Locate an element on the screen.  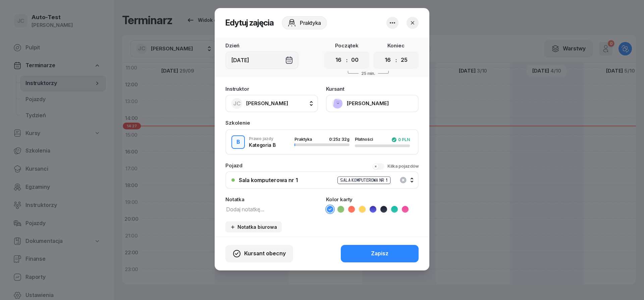
button: Sala komputerowa nr 1Sala komputerowa nr 1 is located at coordinates (322, 180).